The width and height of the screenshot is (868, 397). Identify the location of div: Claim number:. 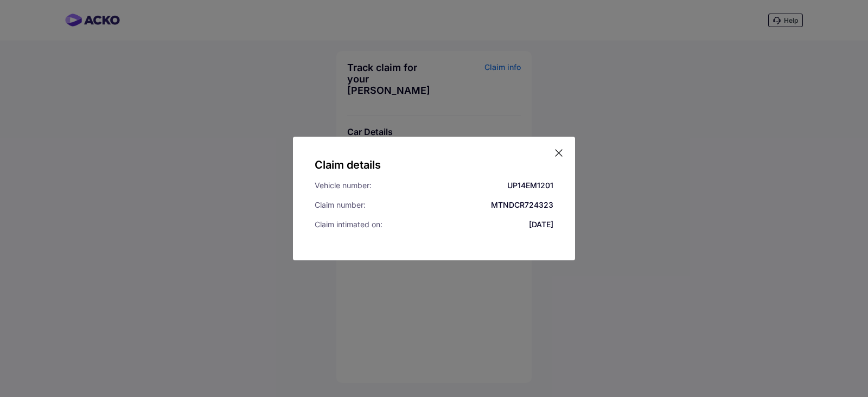
(340, 205).